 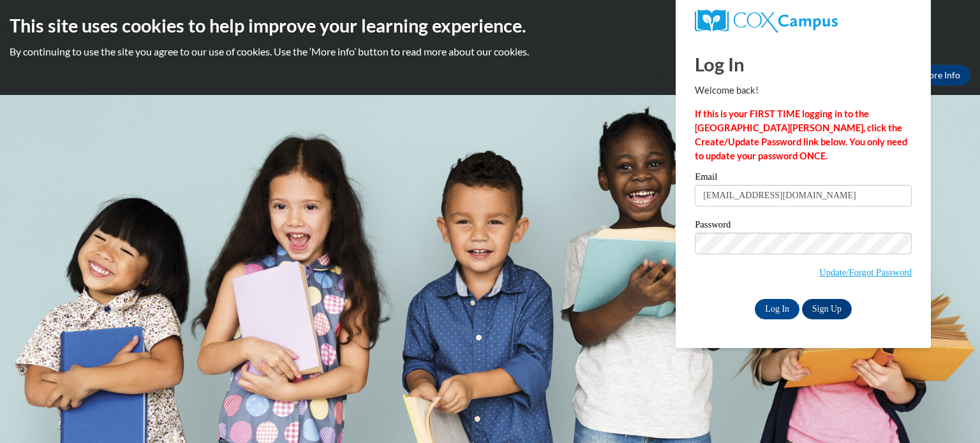 I want to click on label: Password, so click(x=803, y=227).